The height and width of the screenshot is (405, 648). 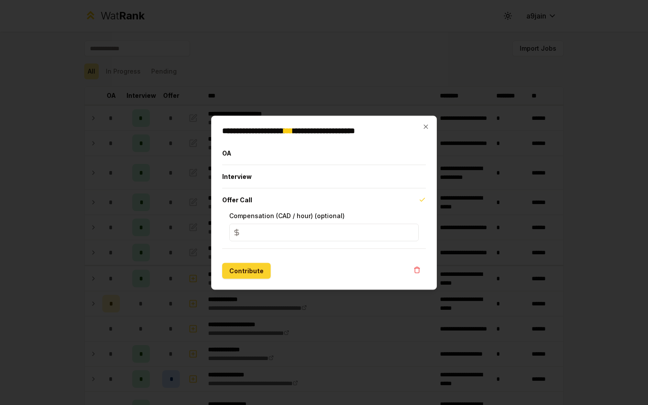 What do you see at coordinates (324, 230) in the screenshot?
I see `div: Offer Call` at bounding box center [324, 230].